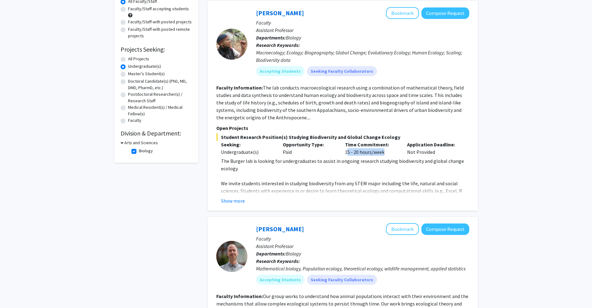 The width and height of the screenshot is (592, 308). Describe the element at coordinates (345, 195) in the screenshot. I see `p: We invite students interested in studying biodiversity from any STEM major including the life, na...` at that location.